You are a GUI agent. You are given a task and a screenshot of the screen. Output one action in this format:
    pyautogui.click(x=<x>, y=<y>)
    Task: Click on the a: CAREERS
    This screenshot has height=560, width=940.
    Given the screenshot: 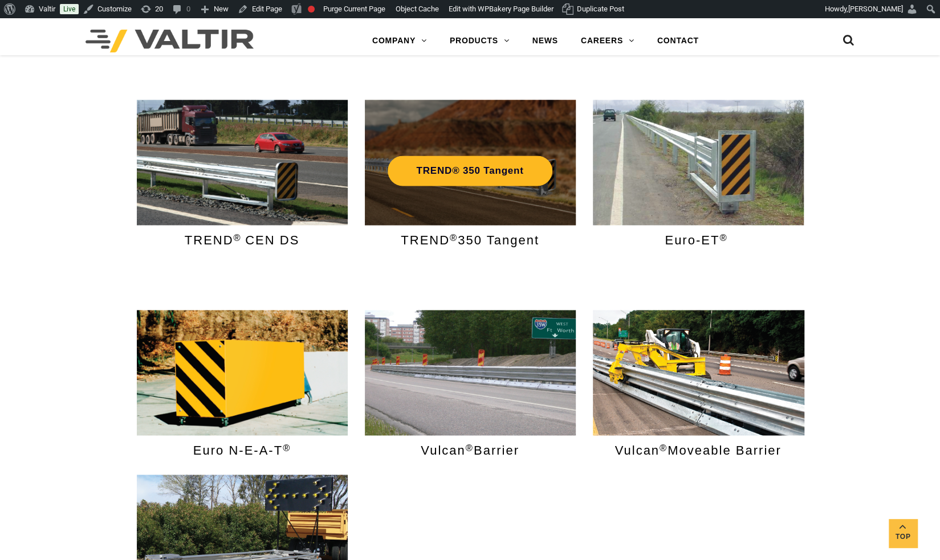 What is the action you would take?
    pyautogui.click(x=607, y=41)
    